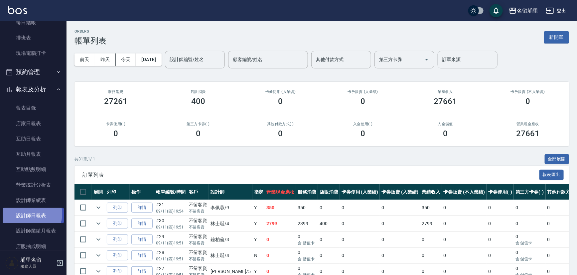 This screenshot has width=577, height=275. Describe the element at coordinates (431, 192) in the screenshot. I see `th: 業績收入` at that location.